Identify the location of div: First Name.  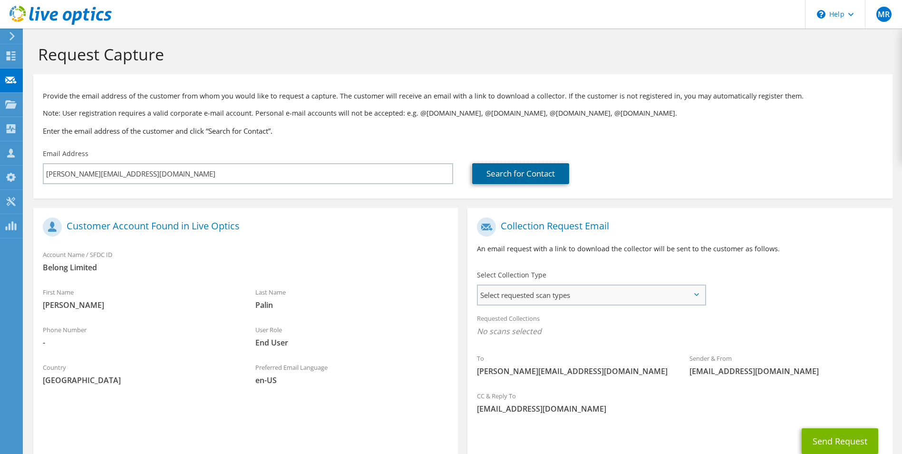
(139, 298).